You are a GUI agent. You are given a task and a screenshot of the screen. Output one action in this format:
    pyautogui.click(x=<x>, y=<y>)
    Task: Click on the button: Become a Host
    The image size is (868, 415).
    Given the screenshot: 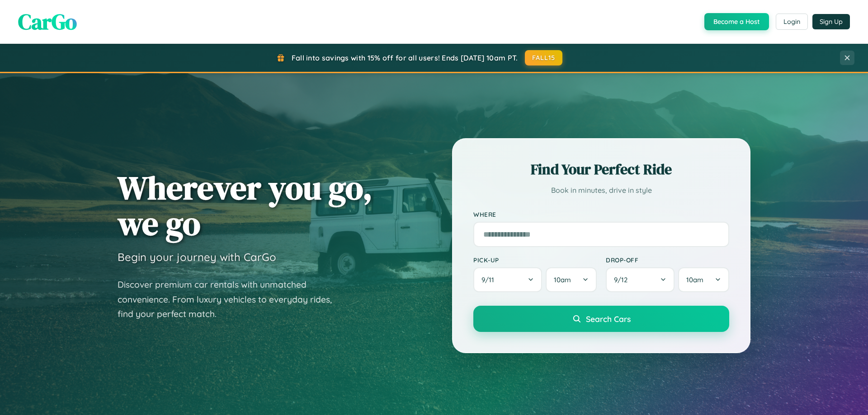 What is the action you would take?
    pyautogui.click(x=737, y=22)
    